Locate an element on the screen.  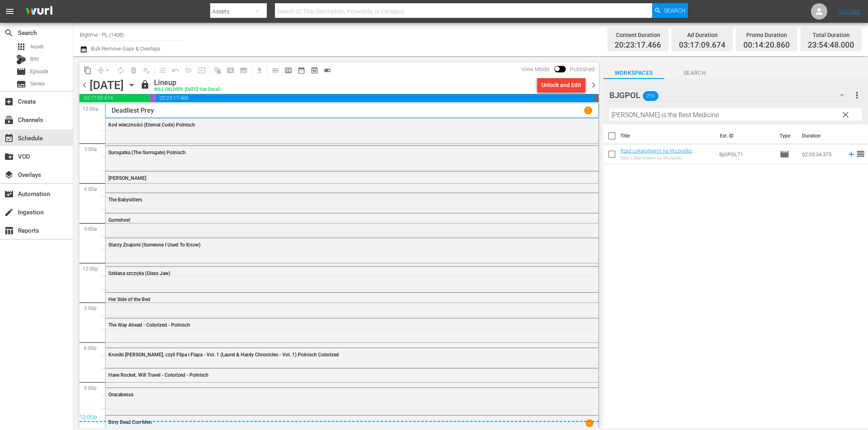
span: Gumshoe! is located at coordinates (119, 220).